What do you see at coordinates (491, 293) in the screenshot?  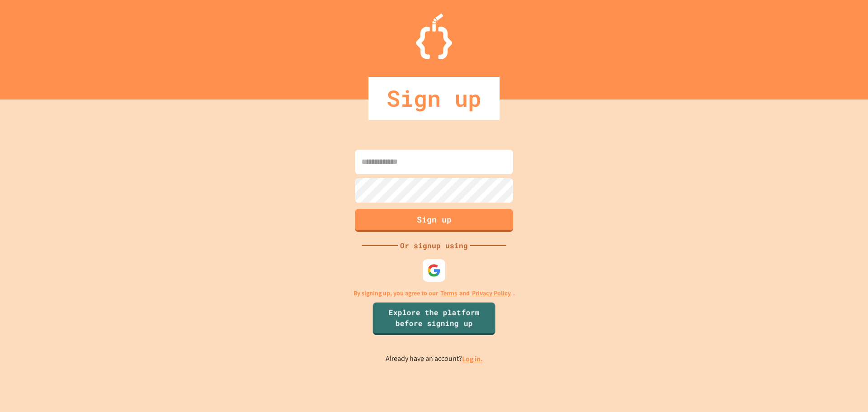 I see `a: Privacy Policy` at bounding box center [491, 293].